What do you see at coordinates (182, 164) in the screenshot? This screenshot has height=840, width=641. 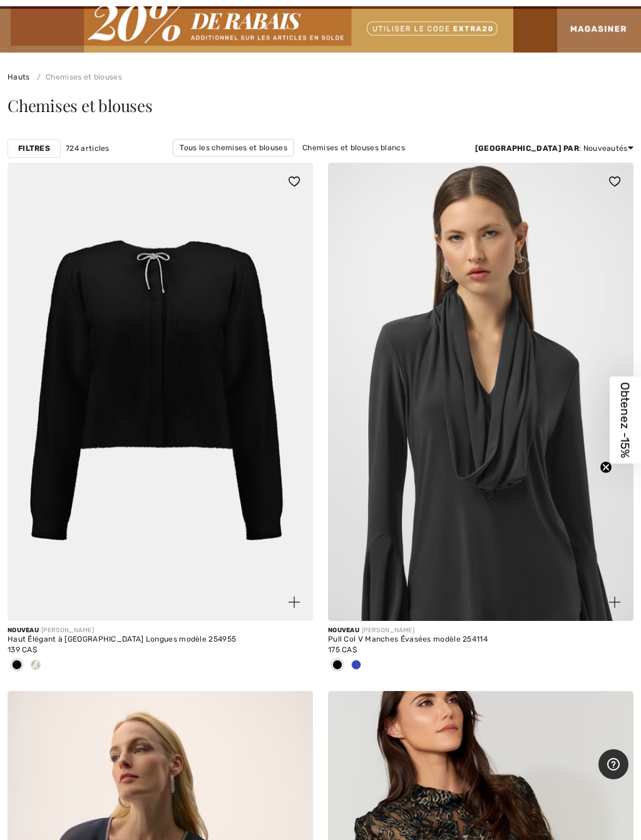 I see `a: Chemises et blouses noirs` at bounding box center [182, 164].